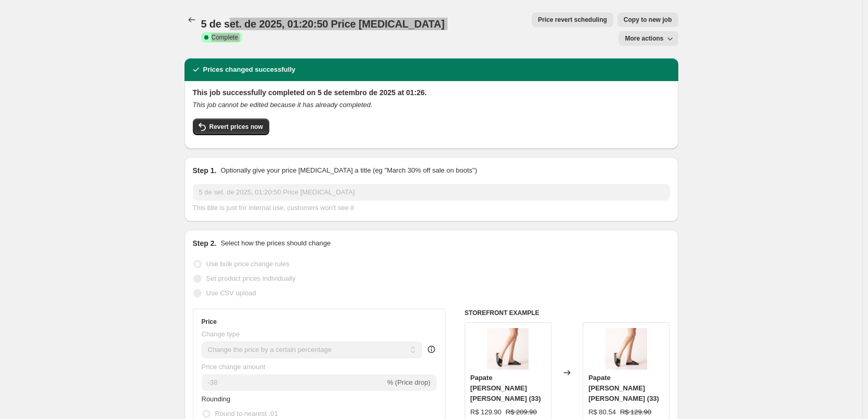 This screenshot has height=419, width=868. Describe the element at coordinates (204, 171) in the screenshot. I see `h2: Step 1.` at that location.